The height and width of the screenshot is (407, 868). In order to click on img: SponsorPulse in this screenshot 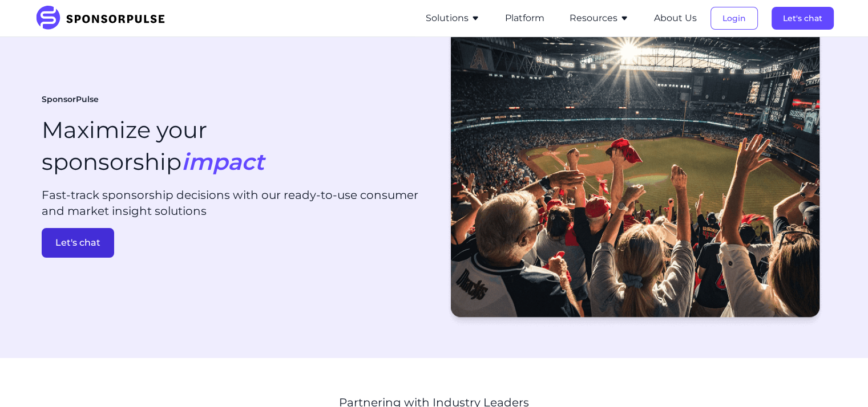, I will do `click(104, 19)`.